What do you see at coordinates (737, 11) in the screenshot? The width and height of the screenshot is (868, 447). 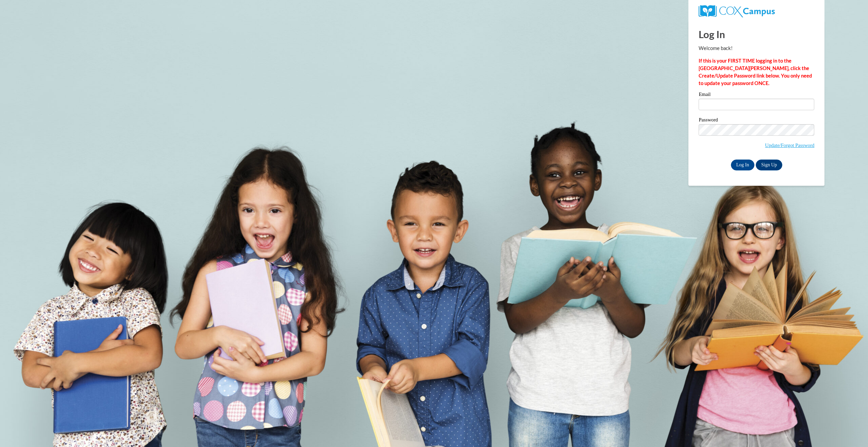 I see `a: COX Campus` at bounding box center [737, 11].